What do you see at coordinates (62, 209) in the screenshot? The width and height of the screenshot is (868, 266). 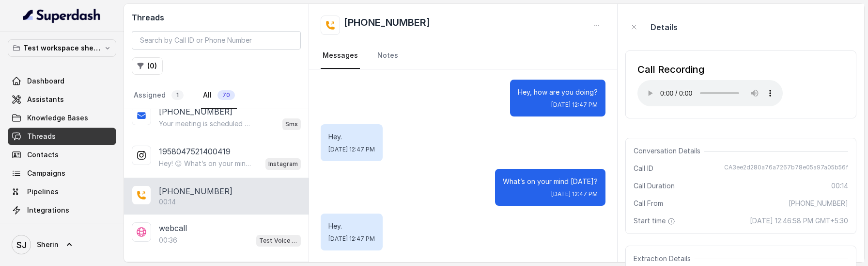 I see `a: Integrations` at bounding box center [62, 209].